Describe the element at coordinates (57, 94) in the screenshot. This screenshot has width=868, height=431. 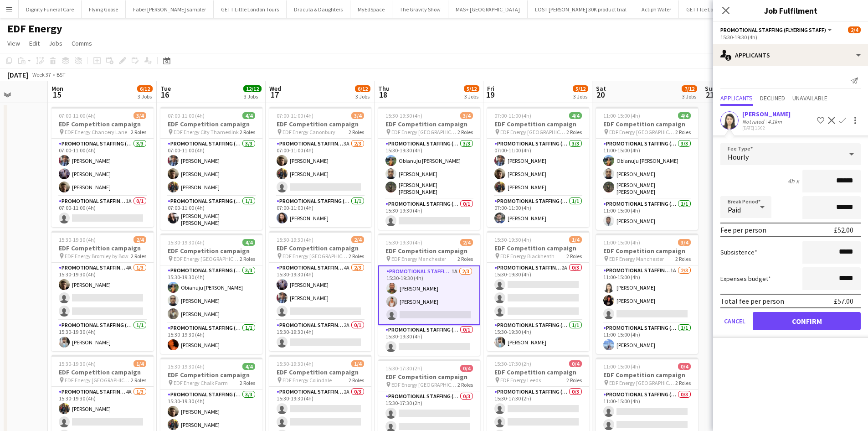
I see `span: 15` at that location.